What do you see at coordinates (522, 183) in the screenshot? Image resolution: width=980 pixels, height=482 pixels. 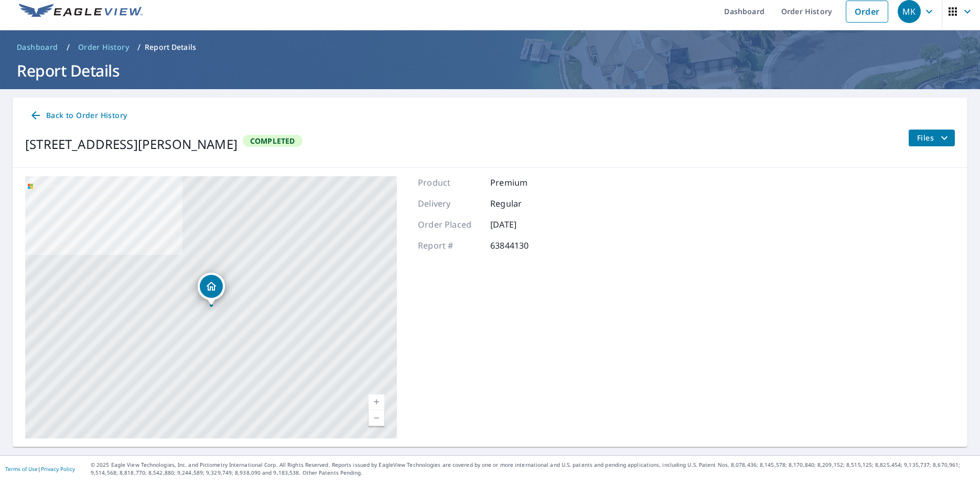 I see `p: Premium` at bounding box center [522, 183].